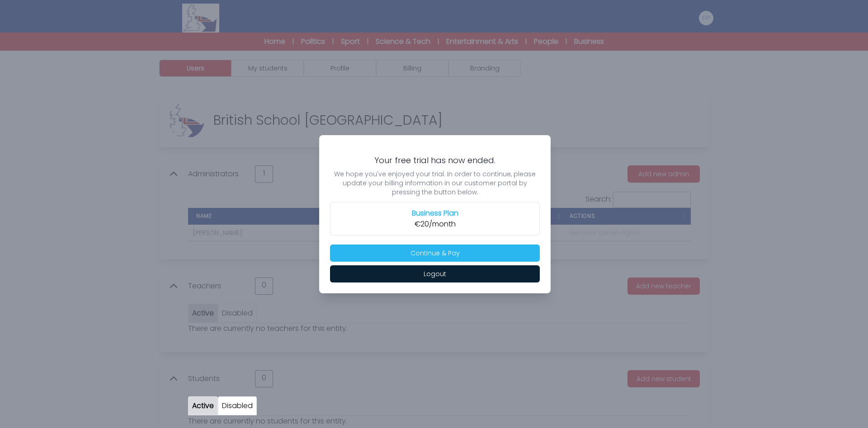 The image size is (868, 428). What do you see at coordinates (237, 406) in the screenshot?
I see `a: Disabled` at bounding box center [237, 406].